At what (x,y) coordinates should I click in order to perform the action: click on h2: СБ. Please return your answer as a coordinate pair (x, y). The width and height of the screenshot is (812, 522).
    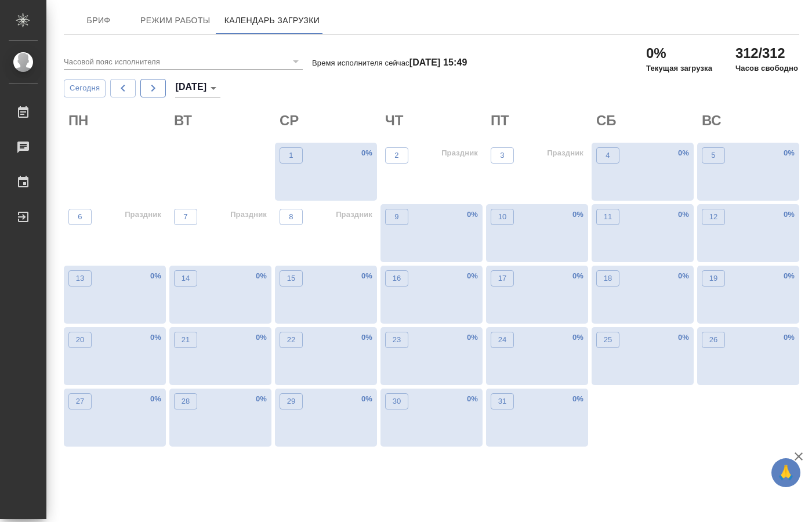
    Looking at the image, I should click on (645, 121).